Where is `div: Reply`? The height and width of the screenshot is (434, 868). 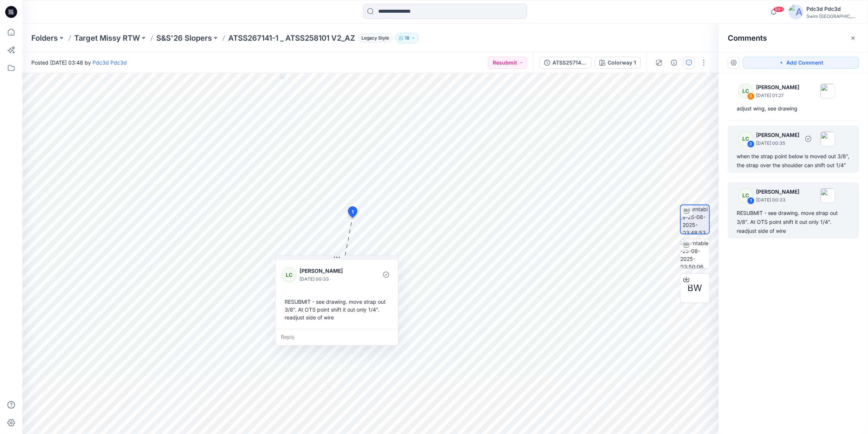
div: Reply is located at coordinates (337, 337).